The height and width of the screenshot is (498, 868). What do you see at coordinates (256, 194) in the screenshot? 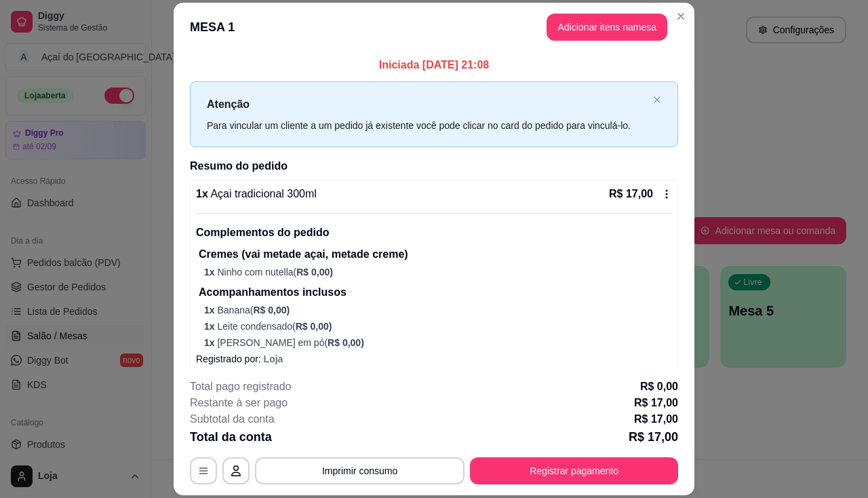
I see `p: 1 x` at bounding box center [256, 194].